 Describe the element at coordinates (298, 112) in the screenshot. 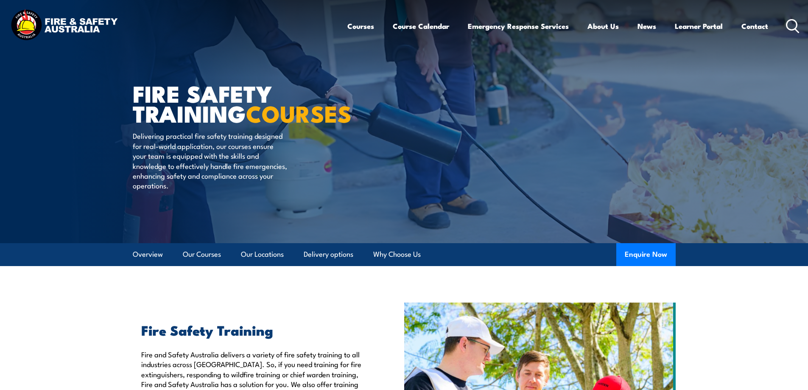

I see `strong: COURSES` at that location.